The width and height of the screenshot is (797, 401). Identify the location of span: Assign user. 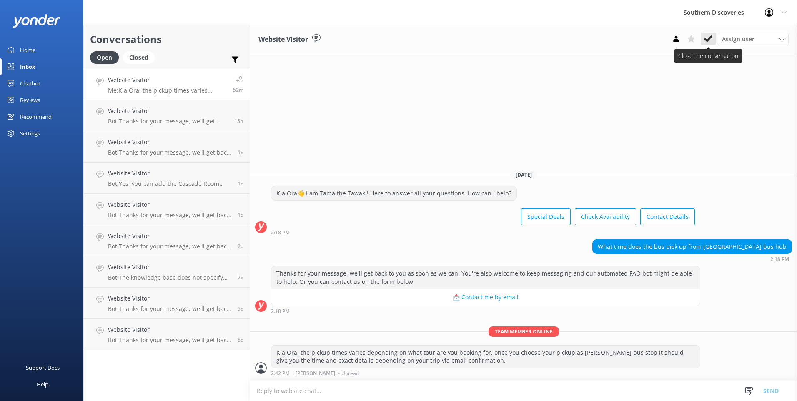
(738, 39).